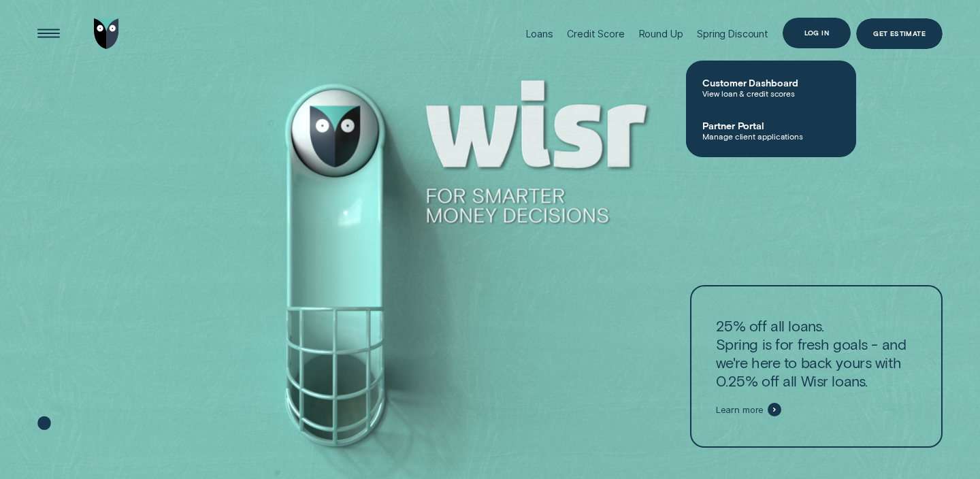 The image size is (980, 479). What do you see at coordinates (816, 366) in the screenshot?
I see `a: 25% off all loans.Spring is for fresh goals - and we're here to back yours with 0.25% off all Wis...` at bounding box center [816, 366].